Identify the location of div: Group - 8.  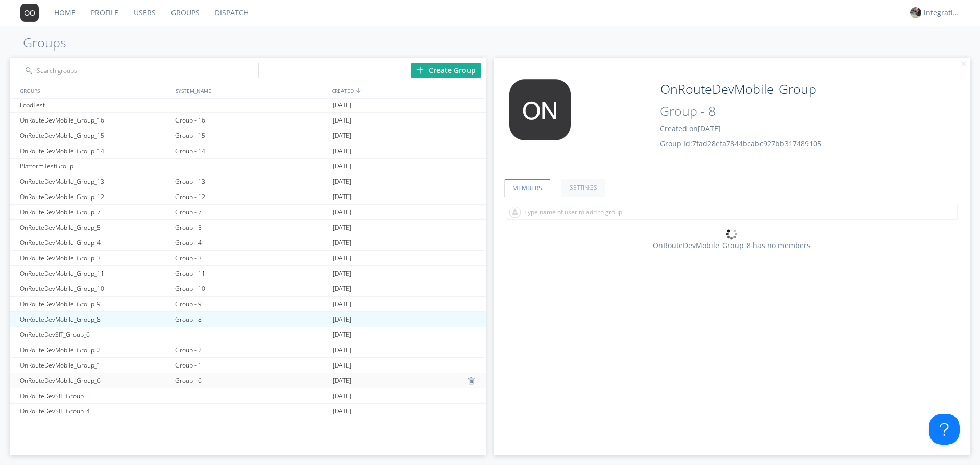
(251, 319).